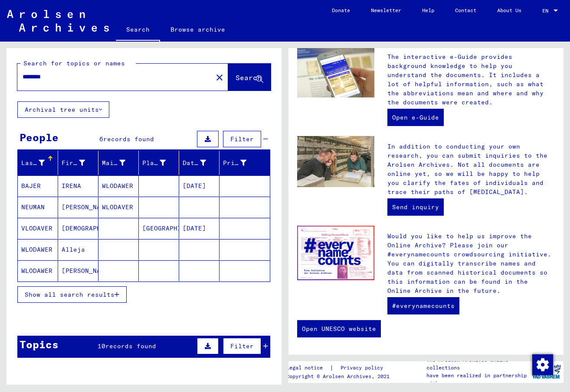 This screenshot has width=570, height=392. I want to click on mat-header-cell: First Name, so click(78, 163).